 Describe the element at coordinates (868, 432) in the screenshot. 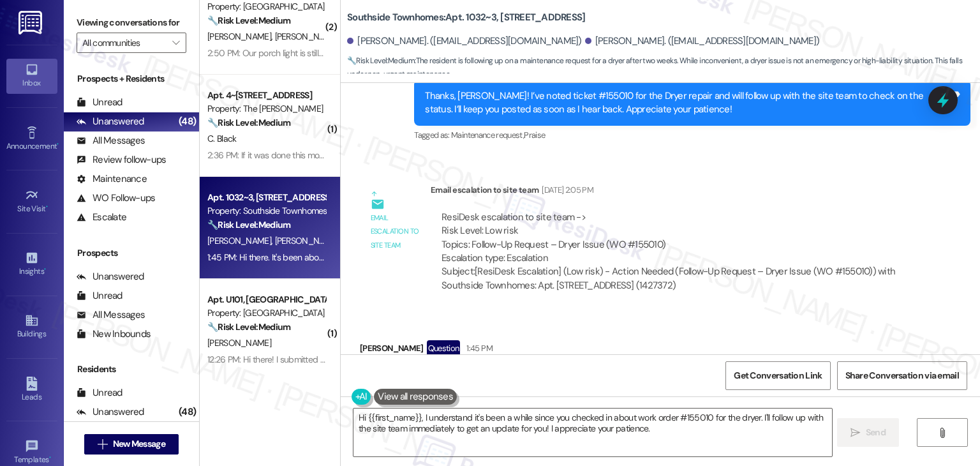

I see `button: Send` at that location.